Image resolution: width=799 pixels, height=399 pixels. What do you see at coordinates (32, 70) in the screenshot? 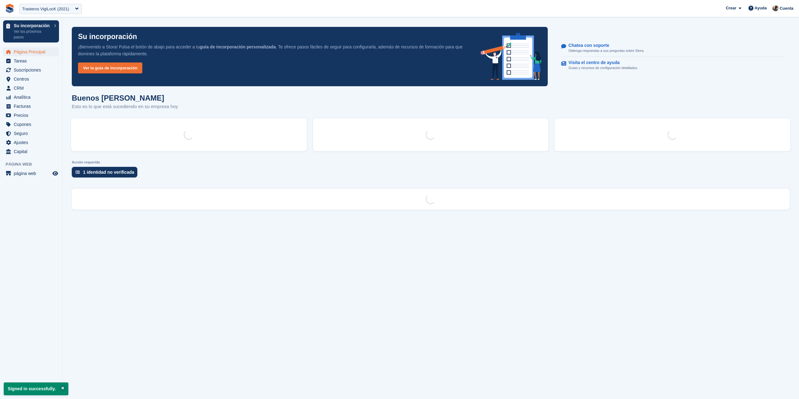
I see `span: Suscripciones` at bounding box center [32, 70].